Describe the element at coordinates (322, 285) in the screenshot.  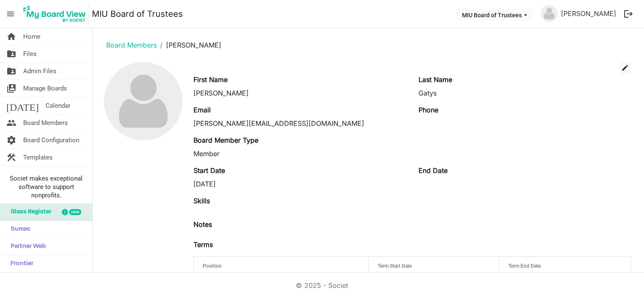
I see `a: © 2025 - Societ` at that location.